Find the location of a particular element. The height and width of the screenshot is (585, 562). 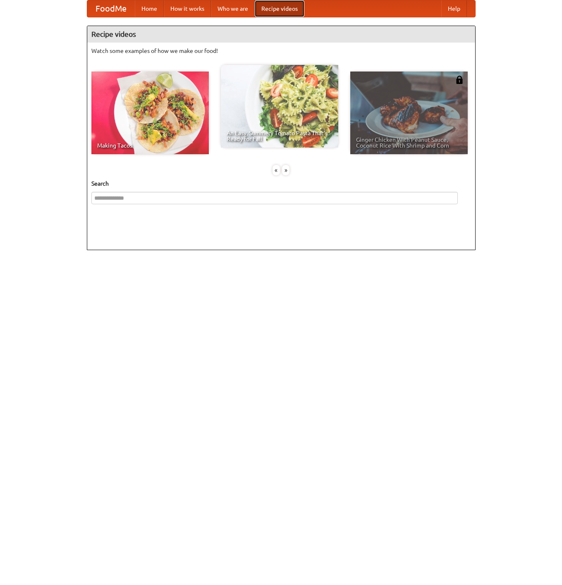

span: Making Tacos is located at coordinates (150, 145).